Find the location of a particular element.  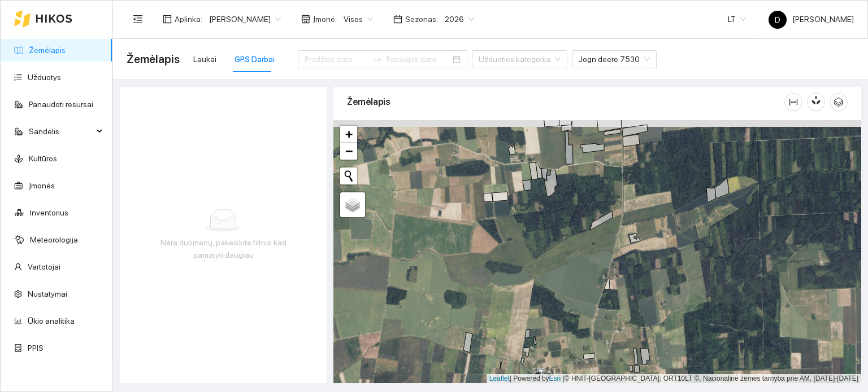

span: Sandėlis is located at coordinates (61, 132).